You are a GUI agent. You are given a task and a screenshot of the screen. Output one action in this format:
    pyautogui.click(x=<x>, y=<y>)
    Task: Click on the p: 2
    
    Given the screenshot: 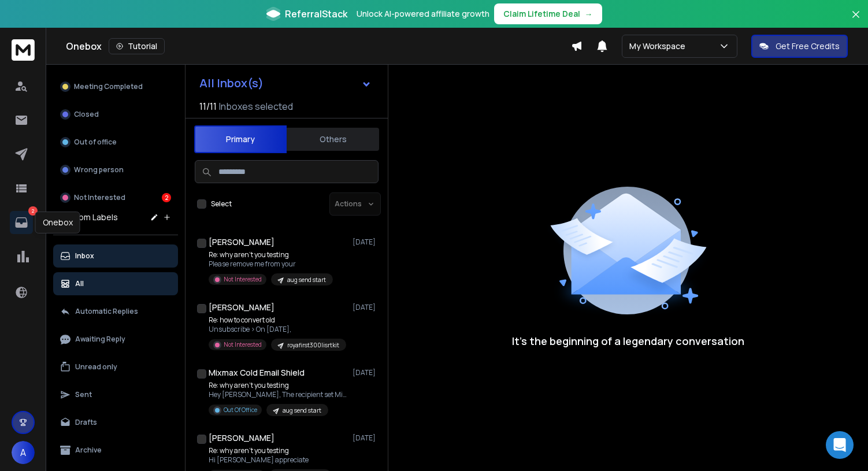 What is the action you would take?
    pyautogui.click(x=33, y=211)
    